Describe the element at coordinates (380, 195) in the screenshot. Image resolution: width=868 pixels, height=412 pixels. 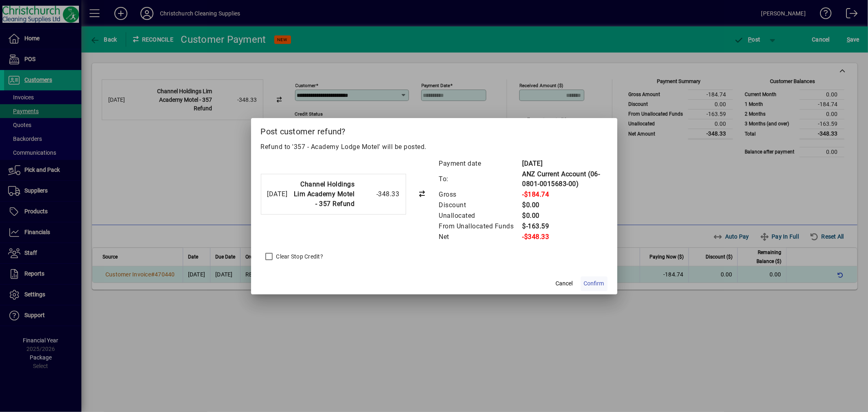
I see `div: -348.33` at that location.